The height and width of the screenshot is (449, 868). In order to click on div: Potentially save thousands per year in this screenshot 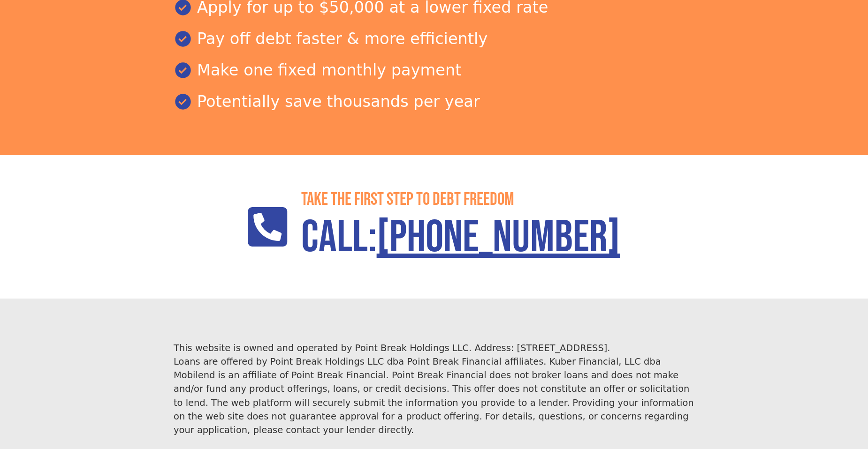, I will do `click(434, 102)`.